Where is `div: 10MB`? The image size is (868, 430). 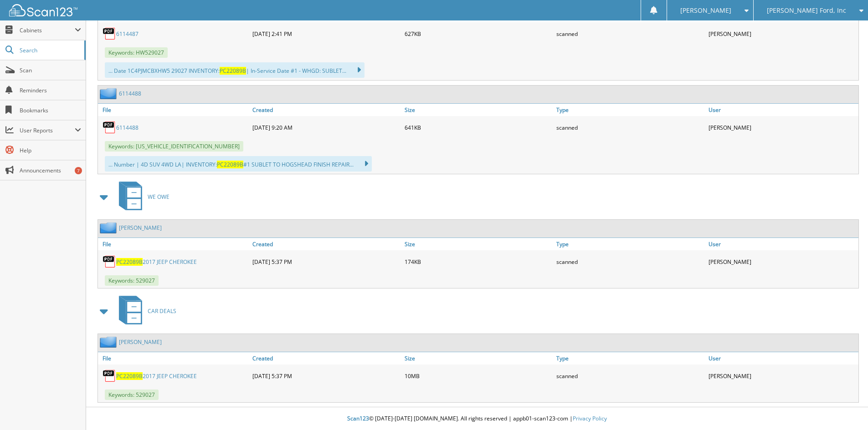
div: 10MB is located at coordinates (478, 376).